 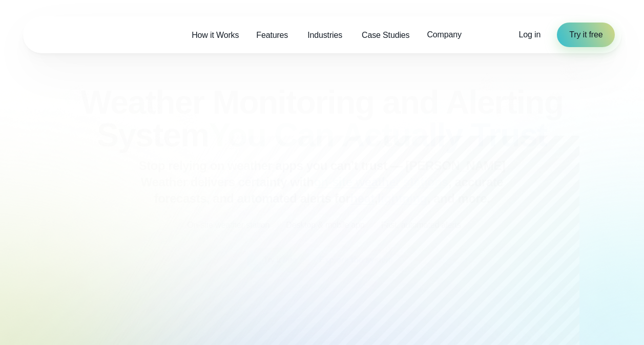 What do you see at coordinates (585, 35) in the screenshot?
I see `span: Try it free` at bounding box center [585, 35].